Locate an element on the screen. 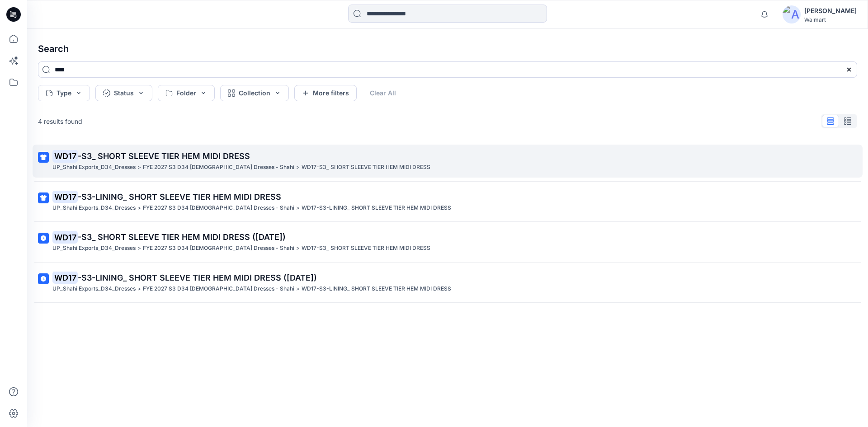 Image resolution: width=868 pixels, height=427 pixels. button: Status is located at coordinates (124, 93).